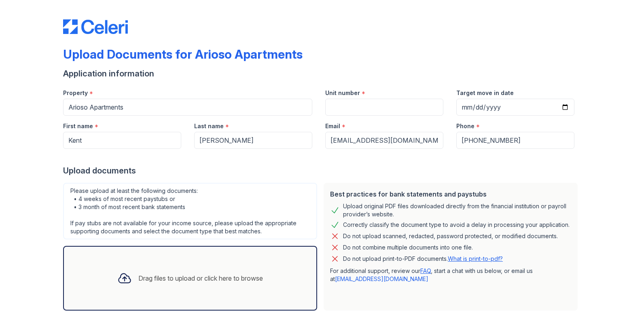 This screenshot has width=644, height=313. Describe the element at coordinates (322, 171) in the screenshot. I see `div: Upload documents` at that location.